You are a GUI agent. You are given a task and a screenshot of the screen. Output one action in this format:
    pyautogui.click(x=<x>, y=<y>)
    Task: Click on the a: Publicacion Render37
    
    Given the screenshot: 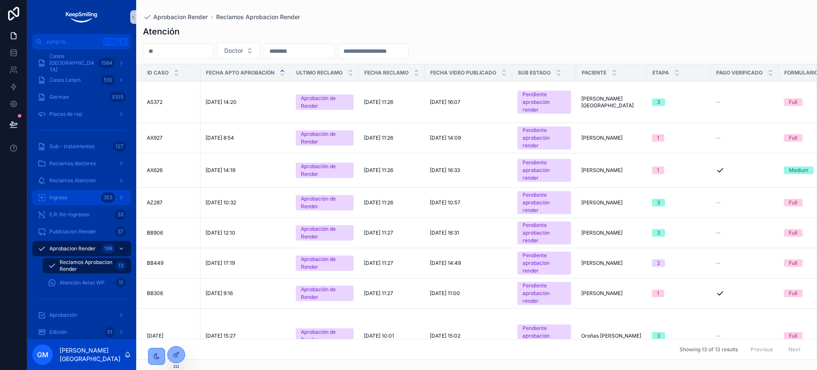 What is the action you would take?
    pyautogui.click(x=82, y=231)
    